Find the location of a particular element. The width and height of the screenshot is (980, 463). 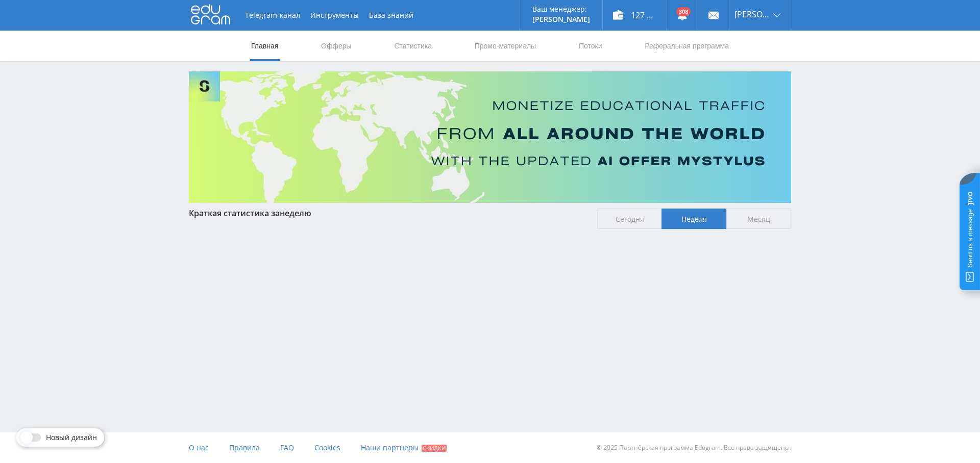

span: Новый дизайн is located at coordinates (71, 438).